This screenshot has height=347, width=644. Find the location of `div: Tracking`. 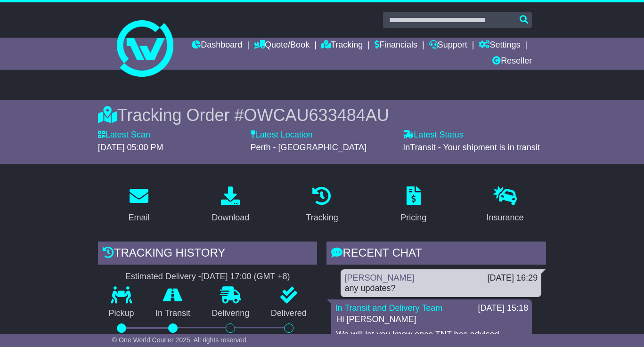

div: Tracking is located at coordinates (322, 217).